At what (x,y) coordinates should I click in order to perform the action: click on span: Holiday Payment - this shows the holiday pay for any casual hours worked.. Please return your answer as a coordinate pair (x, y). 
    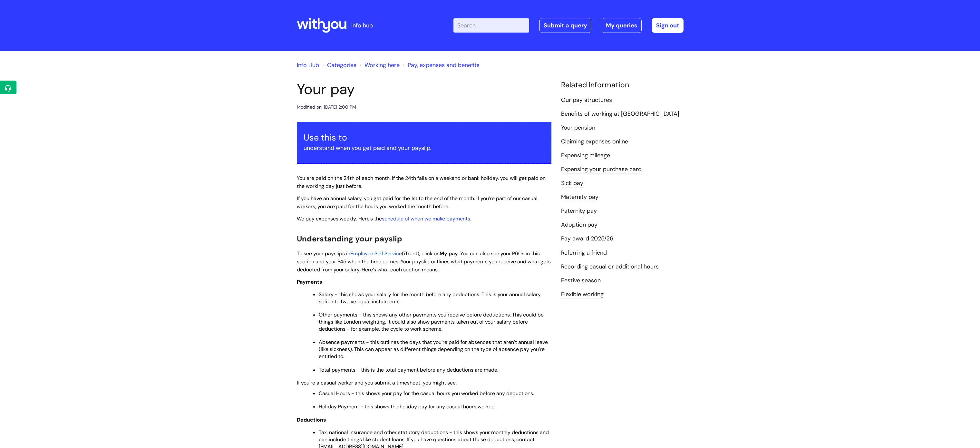
    Looking at the image, I should click on (407, 407).